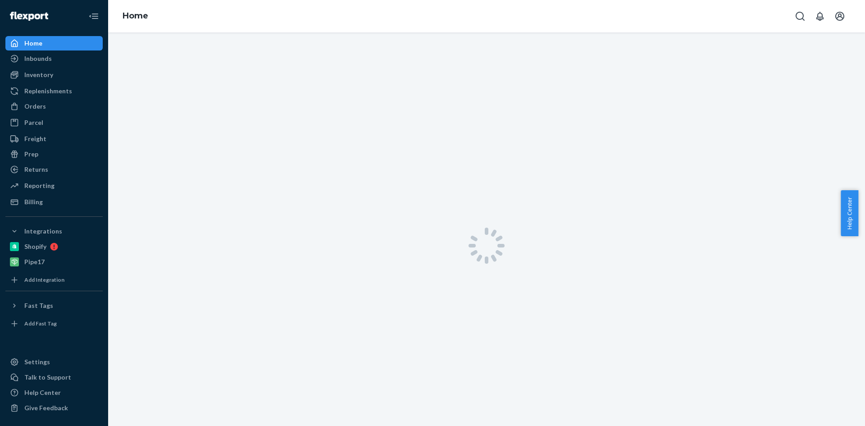 The image size is (865, 426). Describe the element at coordinates (54, 280) in the screenshot. I see `a: Add Integration` at that location.